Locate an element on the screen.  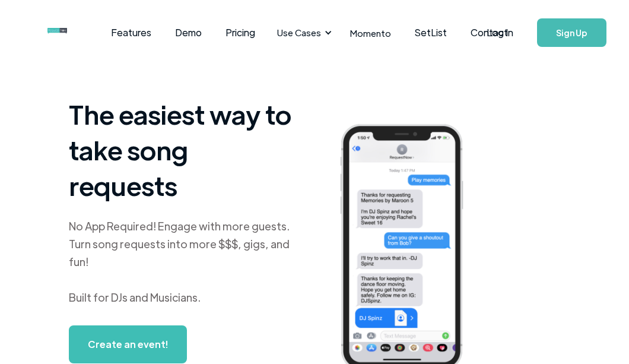
a: Features is located at coordinates (131, 33).